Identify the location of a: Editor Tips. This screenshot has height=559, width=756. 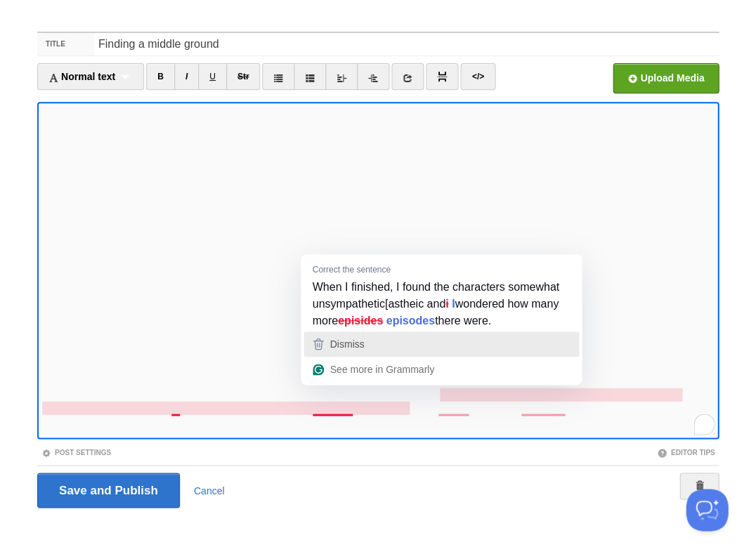
(686, 452).